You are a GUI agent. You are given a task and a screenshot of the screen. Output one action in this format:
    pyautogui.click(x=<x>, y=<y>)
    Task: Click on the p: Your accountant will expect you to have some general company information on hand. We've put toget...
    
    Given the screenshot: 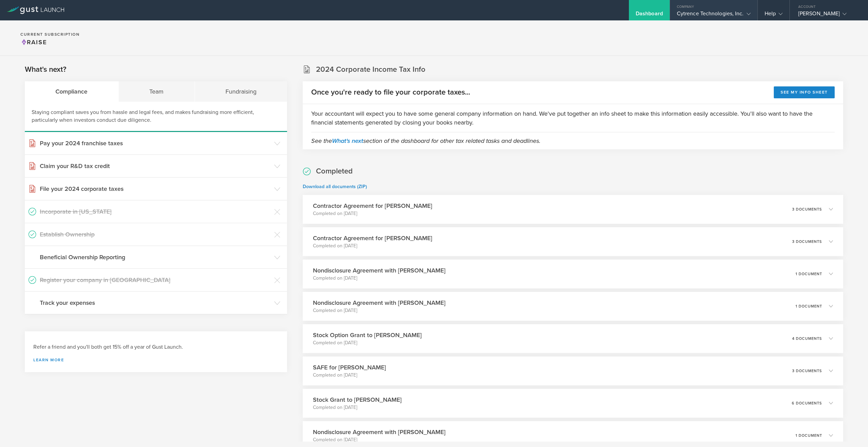 What is the action you would take?
    pyautogui.click(x=573, y=118)
    